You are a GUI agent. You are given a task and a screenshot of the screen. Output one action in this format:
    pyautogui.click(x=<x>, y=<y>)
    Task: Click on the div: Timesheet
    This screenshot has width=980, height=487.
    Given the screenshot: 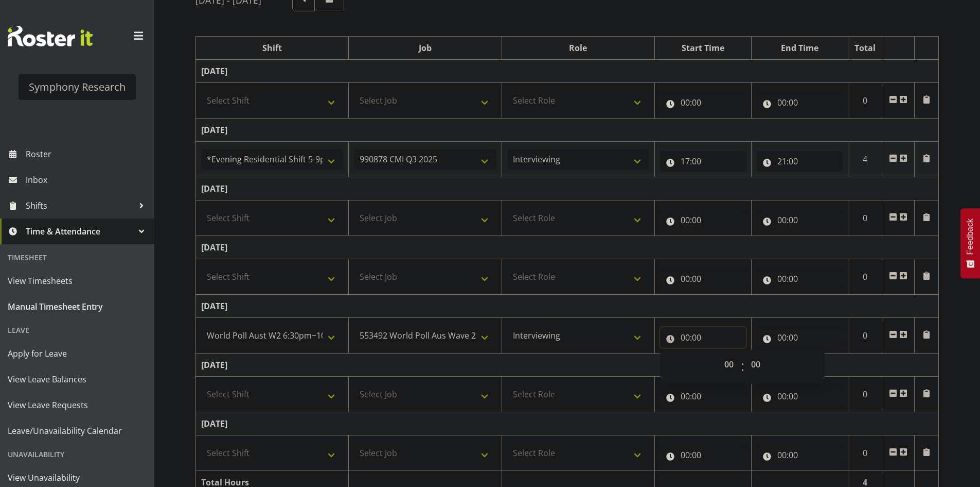 What is the action you would take?
    pyautogui.click(x=77, y=257)
    